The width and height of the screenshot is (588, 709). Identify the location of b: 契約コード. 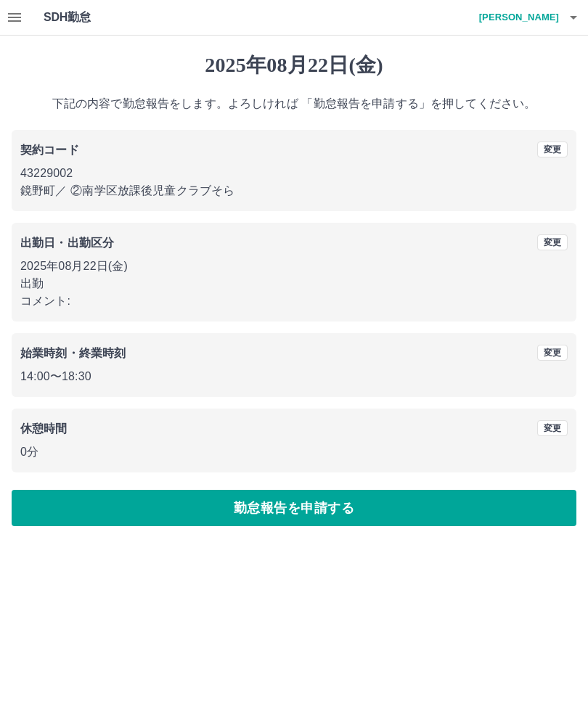
(49, 149).